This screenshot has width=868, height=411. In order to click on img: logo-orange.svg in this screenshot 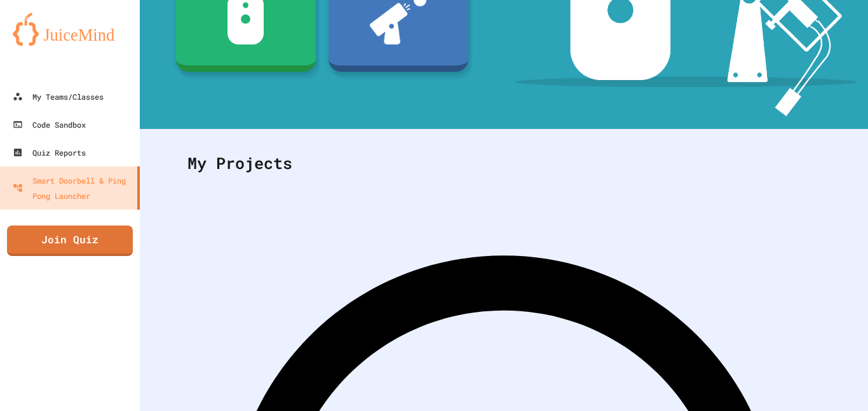, I will do `click(70, 29)`.